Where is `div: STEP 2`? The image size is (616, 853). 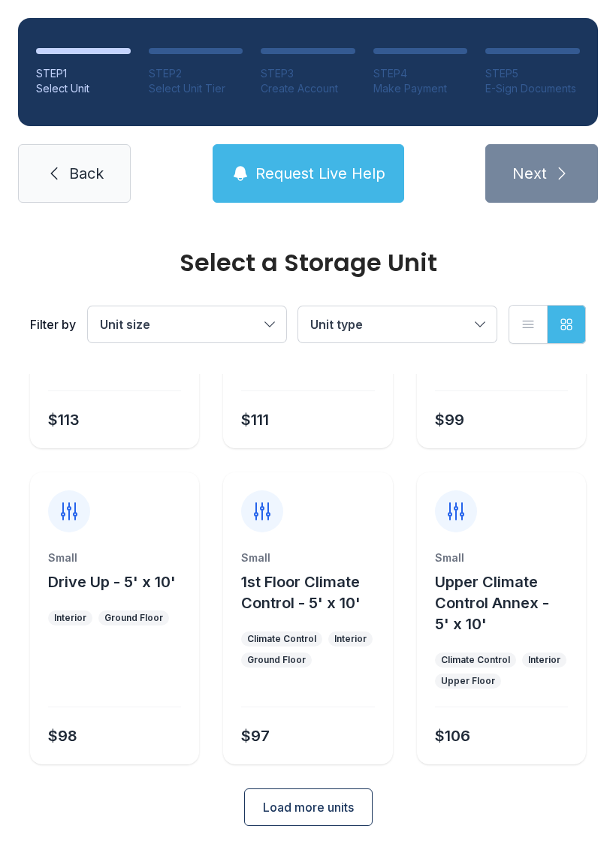 div: STEP 2 is located at coordinates (196, 74).